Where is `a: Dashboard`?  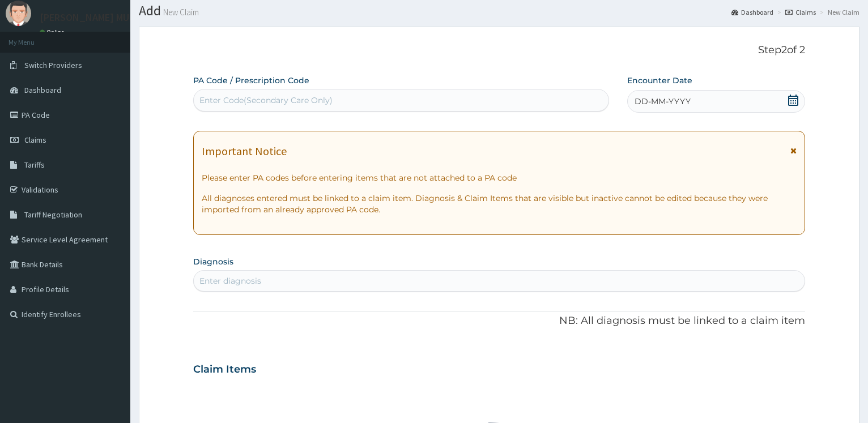 a: Dashboard is located at coordinates (752, 12).